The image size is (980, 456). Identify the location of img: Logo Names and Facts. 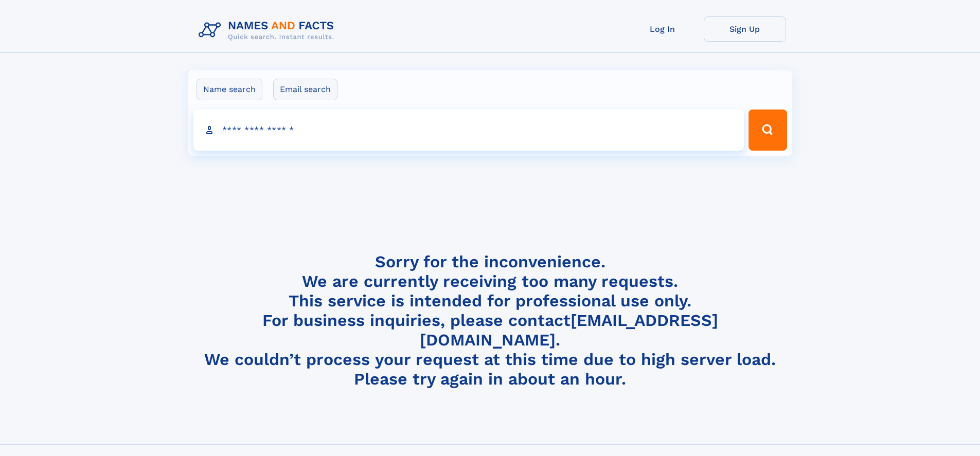
(269, 31).